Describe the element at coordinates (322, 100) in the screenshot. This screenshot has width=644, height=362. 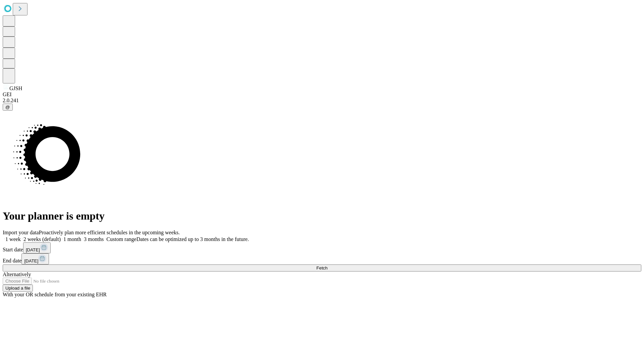
I see `div: 2.0.241` at that location.